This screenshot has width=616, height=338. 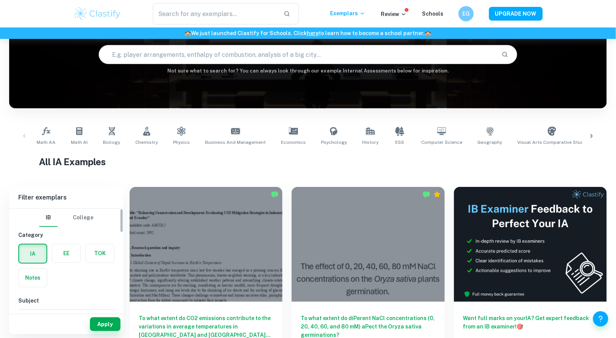 What do you see at coordinates (105, 324) in the screenshot?
I see `button: Apply` at bounding box center [105, 324].